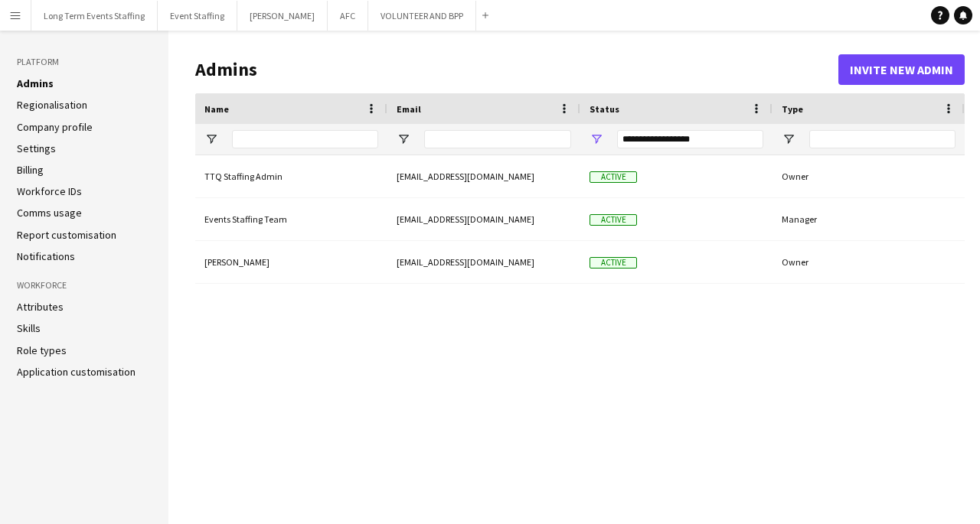  Describe the element at coordinates (868, 219) in the screenshot. I see `div: Manager` at that location.